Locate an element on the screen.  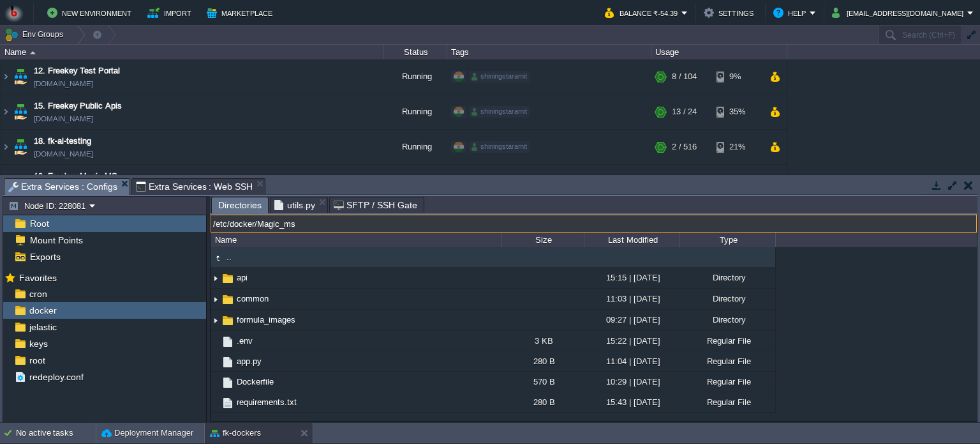
a: 19. Freekey Magic MS is located at coordinates (75, 176).